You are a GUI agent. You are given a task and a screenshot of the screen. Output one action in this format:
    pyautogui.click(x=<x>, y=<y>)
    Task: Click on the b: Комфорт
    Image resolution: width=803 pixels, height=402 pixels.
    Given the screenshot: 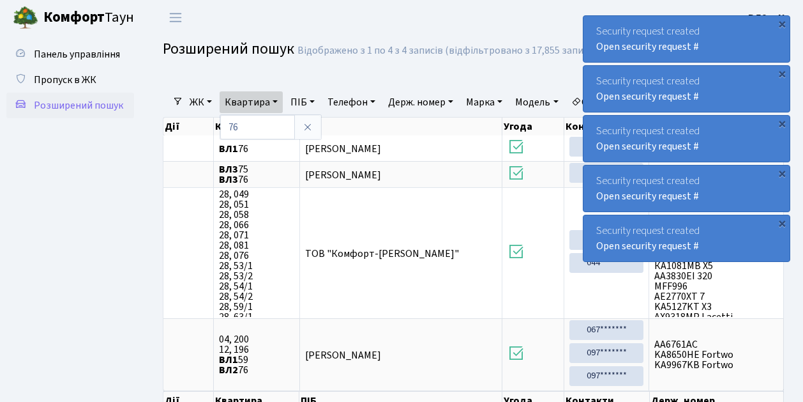 What is the action you would take?
    pyautogui.click(x=74, y=17)
    